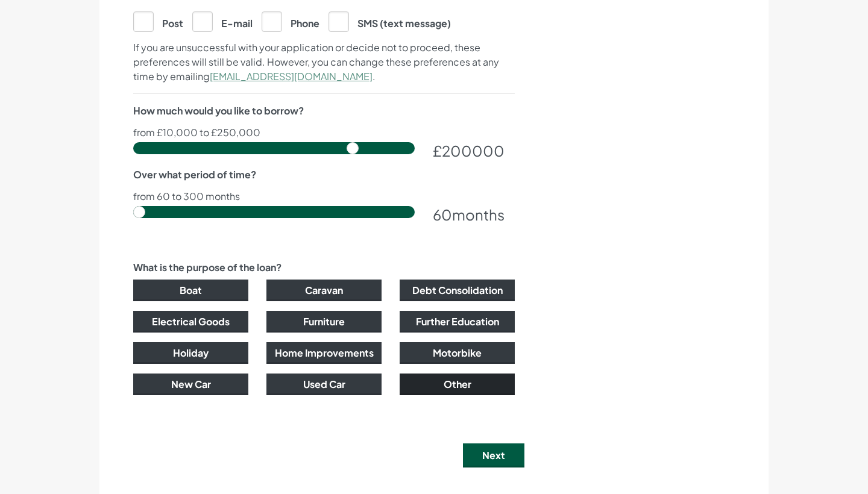 The image size is (868, 494). Describe the element at coordinates (457, 322) in the screenshot. I see `button: Further Education` at that location.